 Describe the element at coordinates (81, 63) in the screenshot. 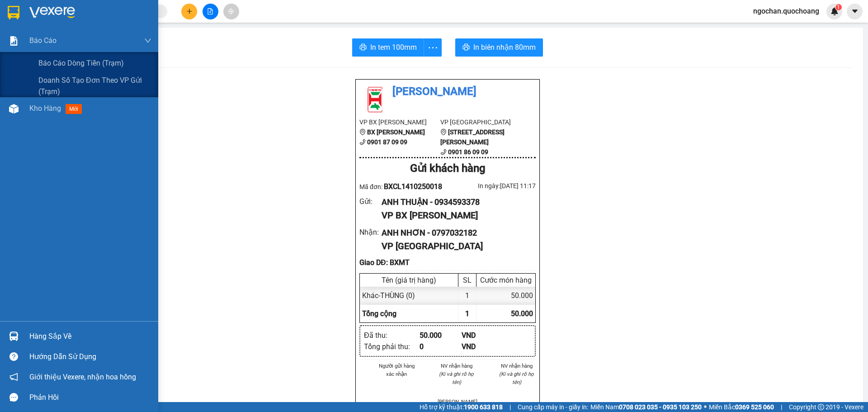

I see `span: Báo cáo dòng tiền (trạm)` at that location.